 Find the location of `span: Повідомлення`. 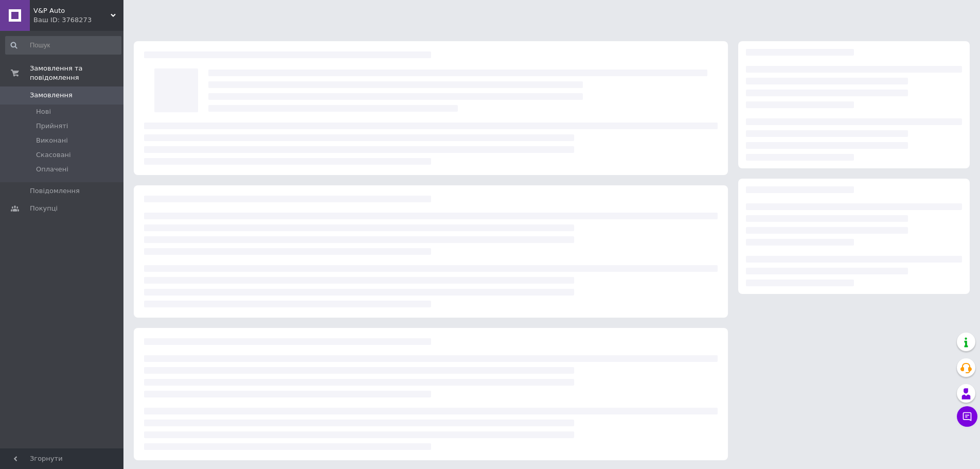

span: Повідомлення is located at coordinates (54, 191).